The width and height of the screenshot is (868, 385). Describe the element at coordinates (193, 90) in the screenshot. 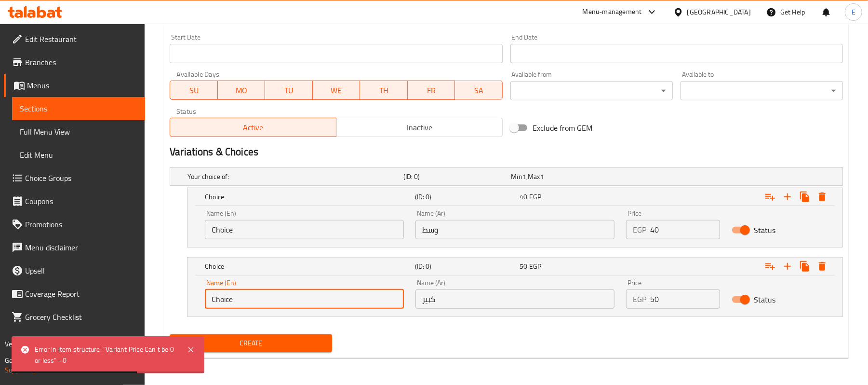

I see `button: SU` at that location.